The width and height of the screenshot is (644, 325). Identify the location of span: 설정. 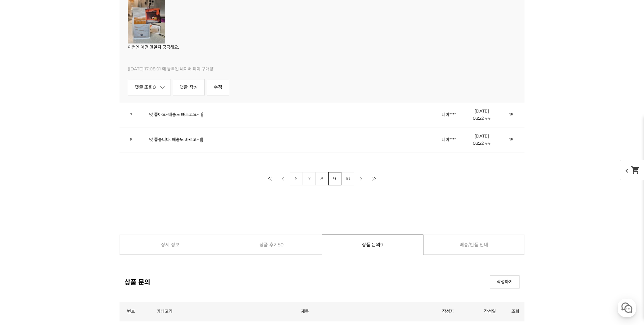
(106, 221).